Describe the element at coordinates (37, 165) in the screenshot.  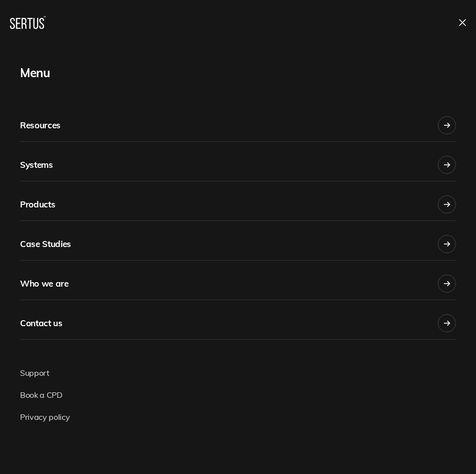
I see `div: Systems` at that location.